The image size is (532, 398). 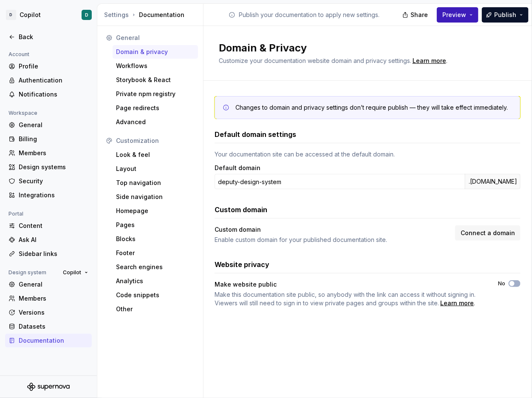 I want to click on div: Custom domain, so click(x=237, y=230).